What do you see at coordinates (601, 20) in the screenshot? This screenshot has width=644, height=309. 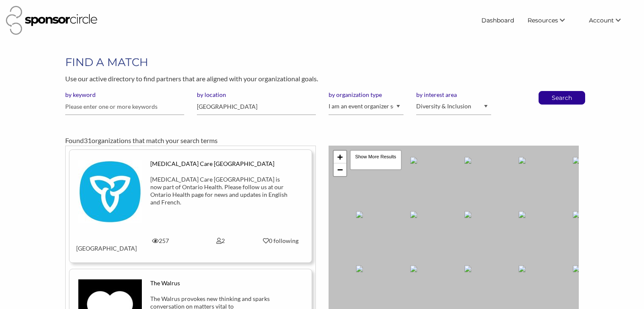 I see `span: Account` at bounding box center [601, 20].